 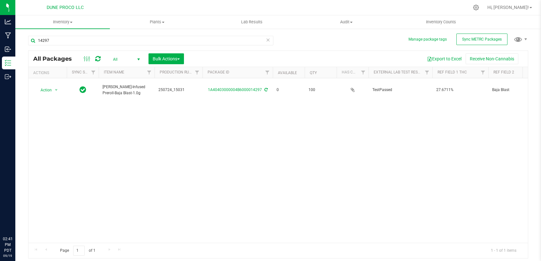 I want to click on span: All Packages, so click(x=56, y=59).